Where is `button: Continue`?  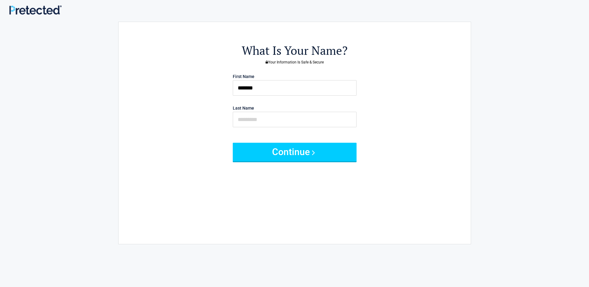
button: Continue is located at coordinates (295, 152).